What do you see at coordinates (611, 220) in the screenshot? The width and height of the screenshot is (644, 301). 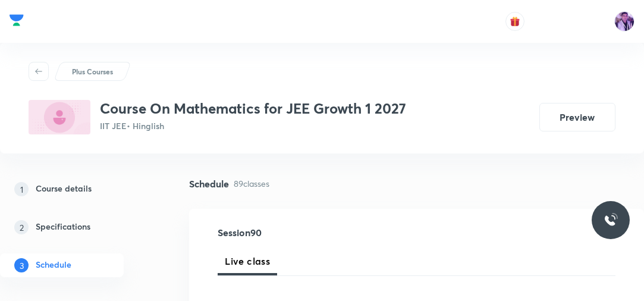 I see `img: ttu` at bounding box center [611, 220].